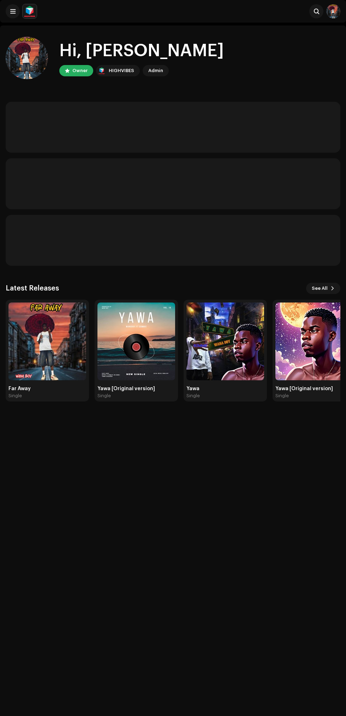  I want to click on div: Yawa [Original version], so click(136, 389).